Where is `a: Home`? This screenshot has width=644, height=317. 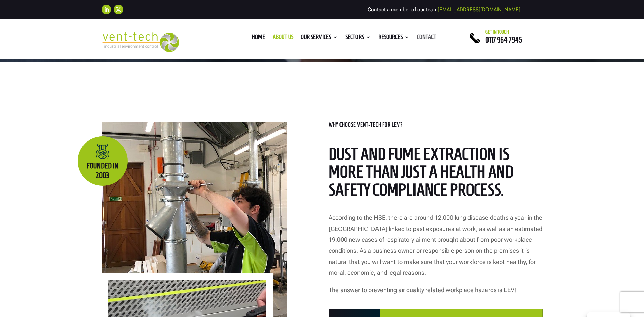 a: Home is located at coordinates (259, 38).